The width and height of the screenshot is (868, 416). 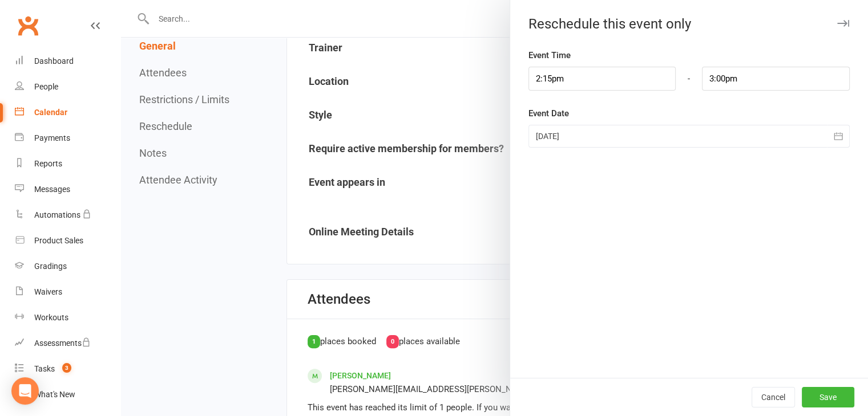 I want to click on span: 3, so click(x=67, y=367).